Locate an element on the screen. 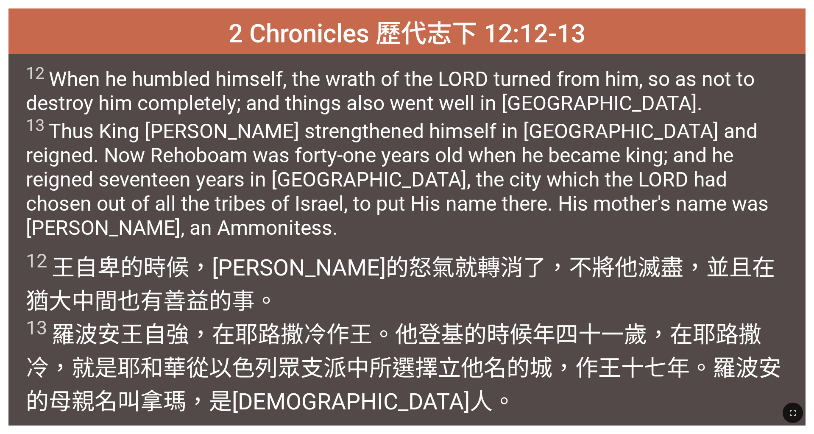 This screenshot has width=814, height=434. wh517: 名叫 is located at coordinates (305, 401).